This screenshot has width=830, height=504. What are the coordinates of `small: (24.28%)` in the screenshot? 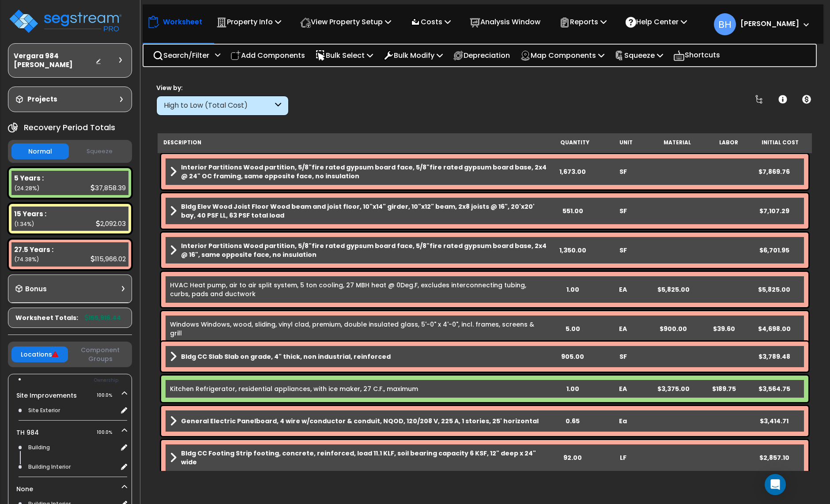 It's located at (26, 188).